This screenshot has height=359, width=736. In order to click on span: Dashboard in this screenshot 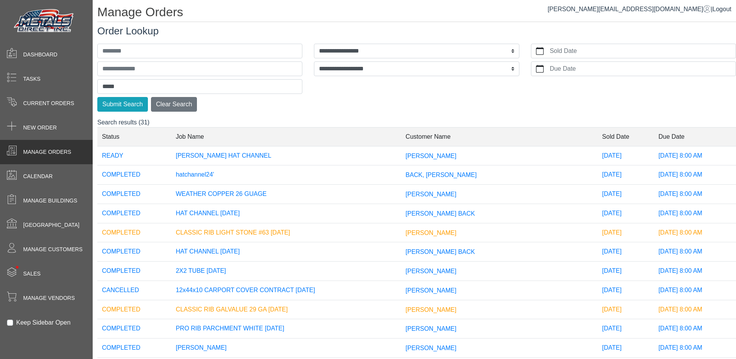, I will do `click(40, 54)`.